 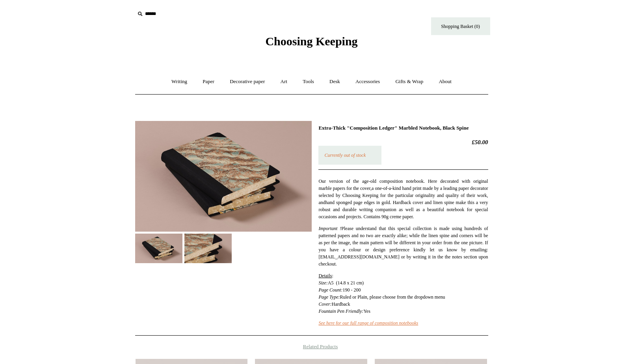 What do you see at coordinates (284, 82) in the screenshot?
I see `a: Art` at bounding box center [284, 82].